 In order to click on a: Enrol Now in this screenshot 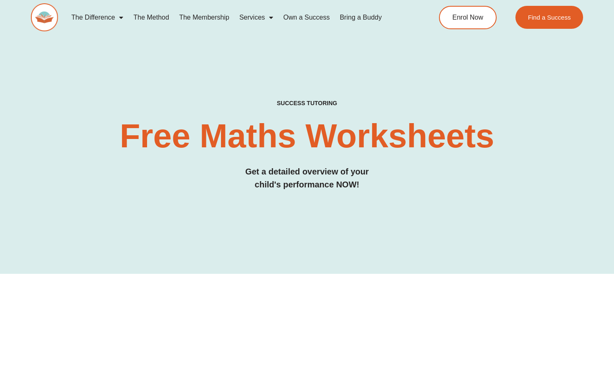, I will do `click(468, 18)`.